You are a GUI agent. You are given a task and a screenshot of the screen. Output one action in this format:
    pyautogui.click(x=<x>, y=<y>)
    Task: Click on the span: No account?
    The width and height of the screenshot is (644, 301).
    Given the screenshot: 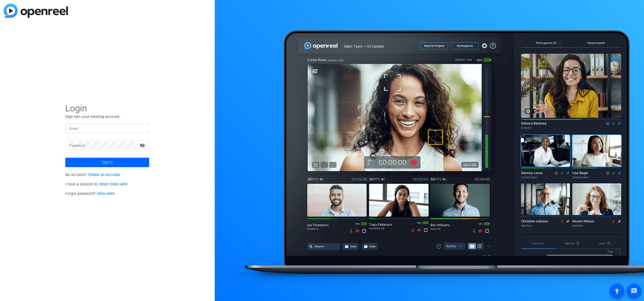 What is the action you would take?
    pyautogui.click(x=93, y=175)
    